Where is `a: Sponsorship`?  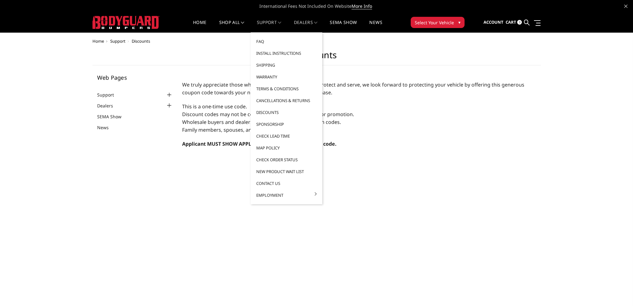 a: Sponsorship is located at coordinates (287, 124).